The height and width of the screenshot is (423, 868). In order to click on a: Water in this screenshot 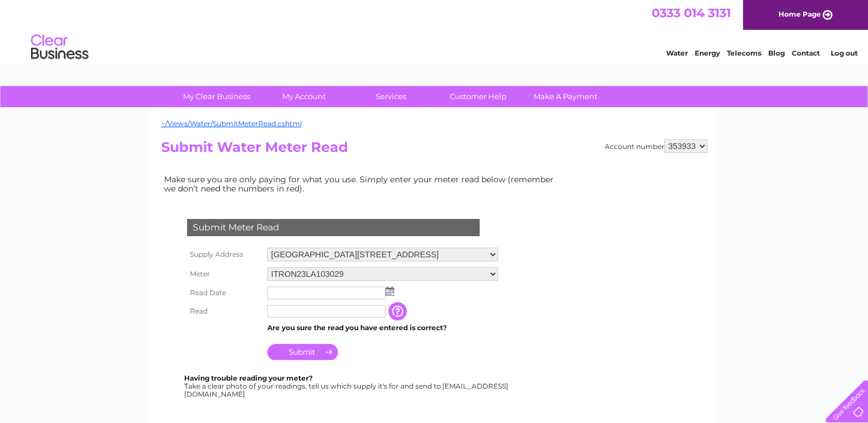, I will do `click(677, 53)`.